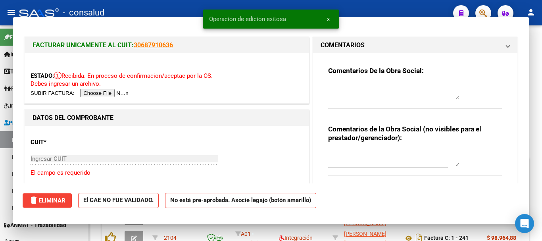 The image size is (542, 241). I want to click on span: FACTURAR UNICAMENTE AL CUIT:, so click(83, 45).